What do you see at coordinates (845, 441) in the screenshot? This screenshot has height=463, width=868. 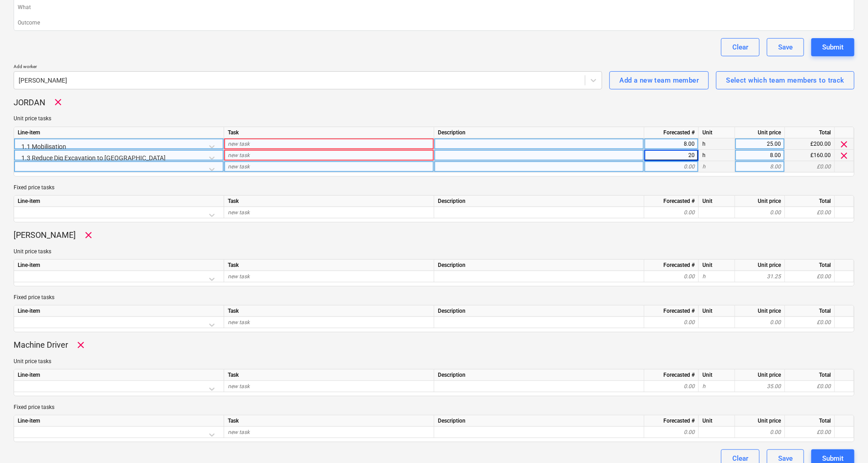 I see `div: Chat Widget` at bounding box center [845, 441].